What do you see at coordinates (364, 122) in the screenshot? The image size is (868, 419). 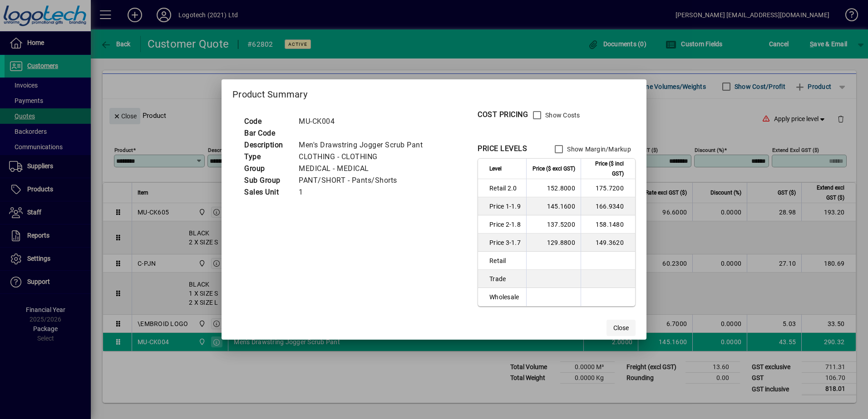 I see `td: MU-CK004` at bounding box center [364, 122].